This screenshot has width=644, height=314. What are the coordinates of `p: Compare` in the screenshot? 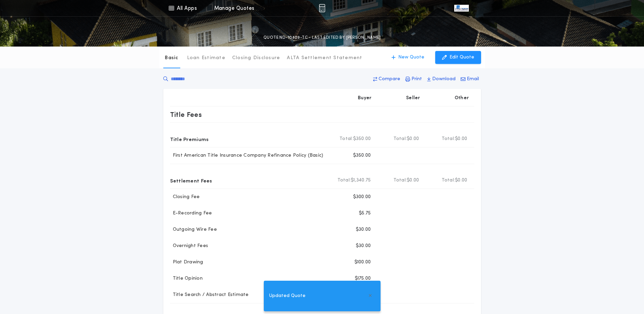 It's located at (390, 79).